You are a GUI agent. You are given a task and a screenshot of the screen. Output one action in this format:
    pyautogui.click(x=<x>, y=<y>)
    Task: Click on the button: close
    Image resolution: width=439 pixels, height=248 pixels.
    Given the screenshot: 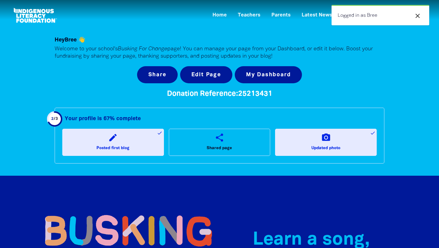 What is the action you would take?
    pyautogui.click(x=418, y=16)
    